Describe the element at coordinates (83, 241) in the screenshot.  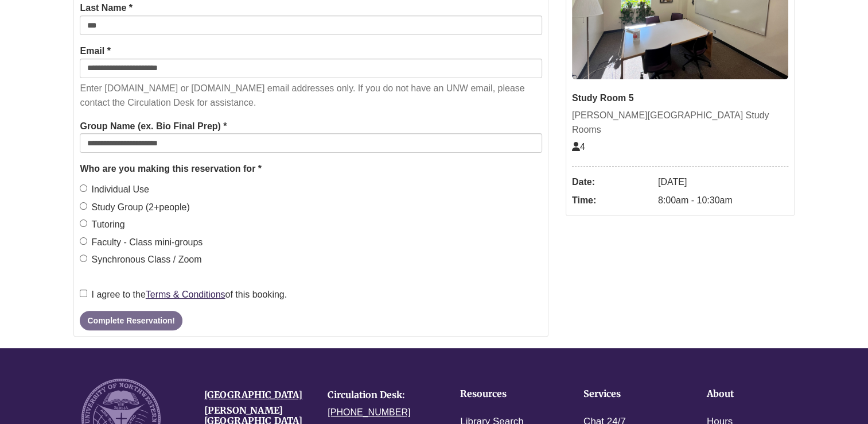
I see `input: Faculty - Class mini-groups` at that location.